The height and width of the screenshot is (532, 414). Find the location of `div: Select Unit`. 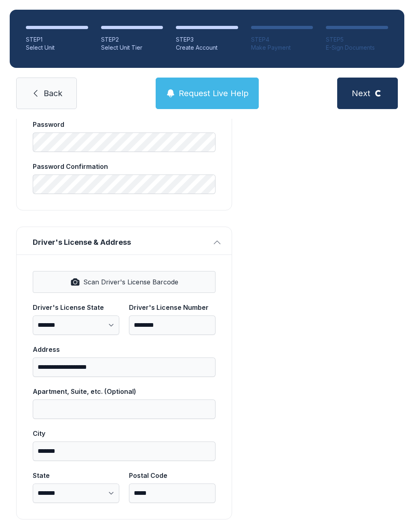

div: Select Unit is located at coordinates (57, 48).